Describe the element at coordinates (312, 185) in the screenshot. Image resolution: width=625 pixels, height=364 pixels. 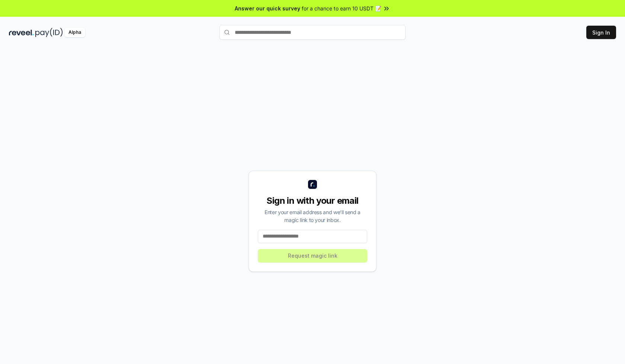
I see `img: logo_small` at that location.